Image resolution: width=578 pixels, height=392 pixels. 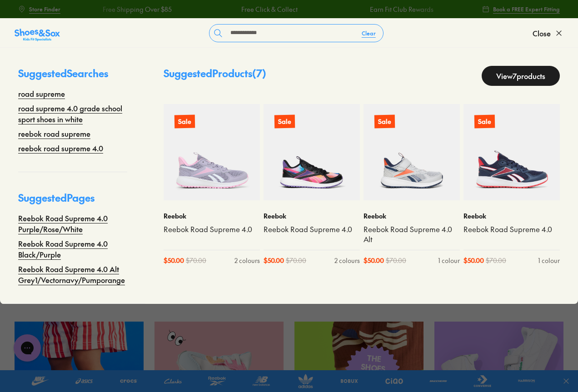 I want to click on span: Close, so click(x=542, y=33).